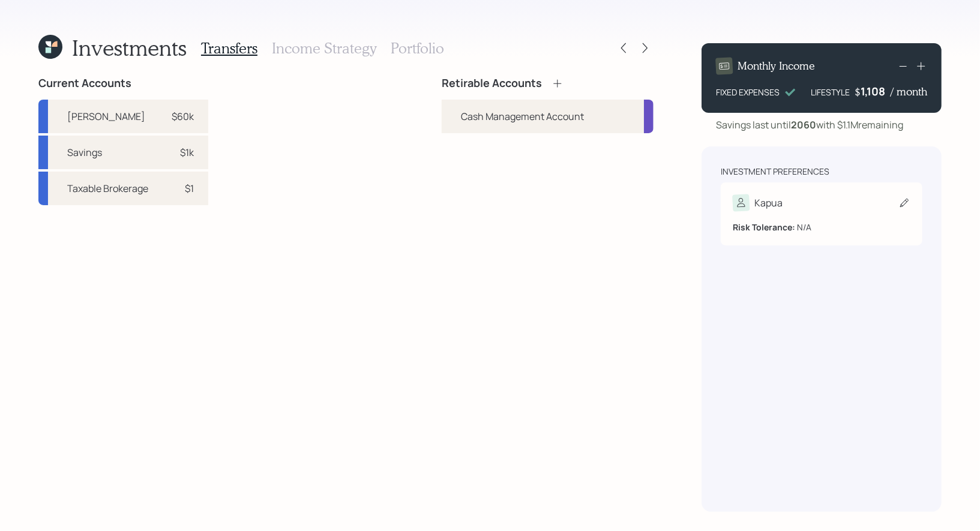 This screenshot has width=980, height=531. I want to click on div: $60k, so click(183, 116).